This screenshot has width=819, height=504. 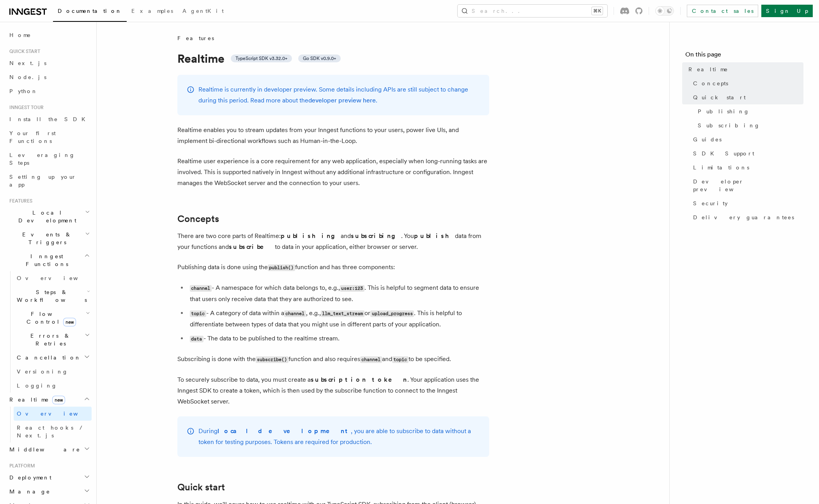 I want to click on a: Install the SDK, so click(x=49, y=120).